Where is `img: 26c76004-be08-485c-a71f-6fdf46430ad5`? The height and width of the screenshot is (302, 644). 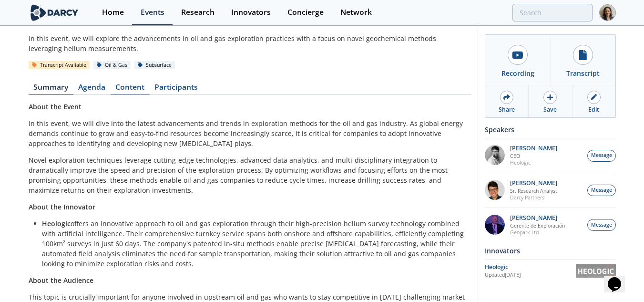 img: 26c76004-be08-485c-a71f-6fdf46430ad5 is located at coordinates (495, 155).